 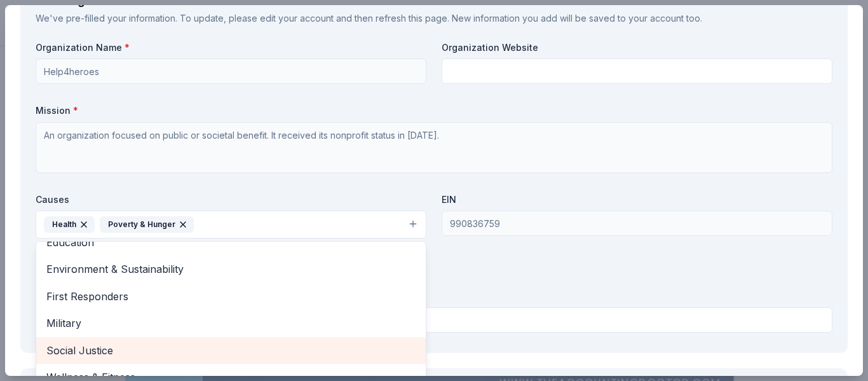 What do you see at coordinates (147, 225) in the screenshot?
I see `div: Poverty & Hunger` at bounding box center [147, 225].